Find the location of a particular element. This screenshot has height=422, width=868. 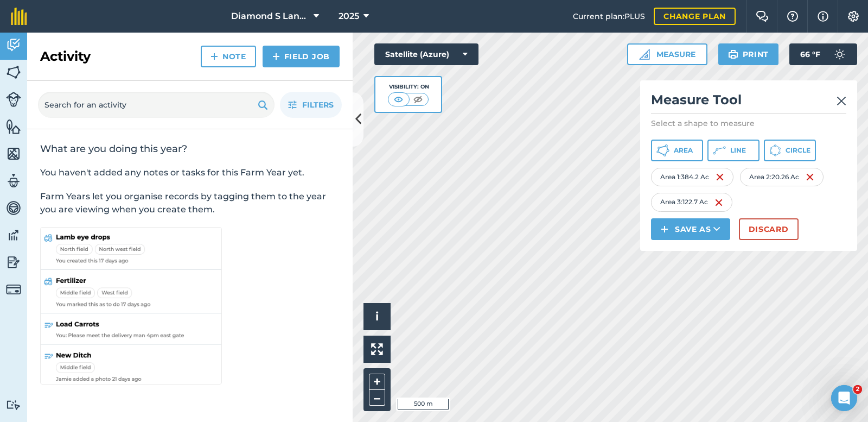

span: Diamond S Land and Cattle is located at coordinates (270, 16).